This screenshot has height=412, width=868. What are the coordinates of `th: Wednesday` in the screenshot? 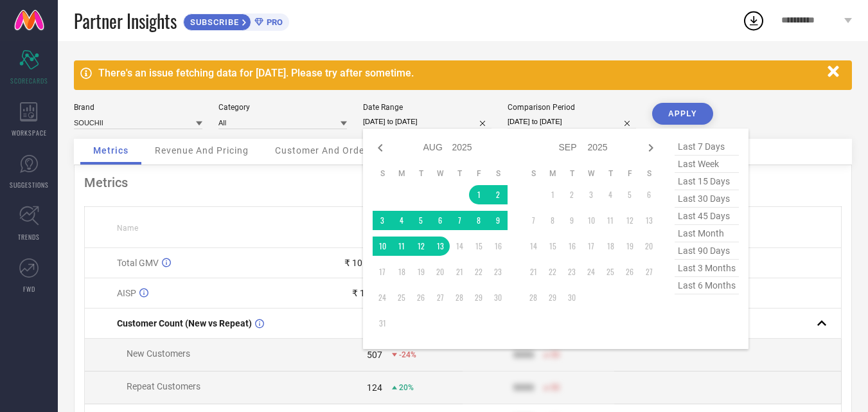 It's located at (591, 173).